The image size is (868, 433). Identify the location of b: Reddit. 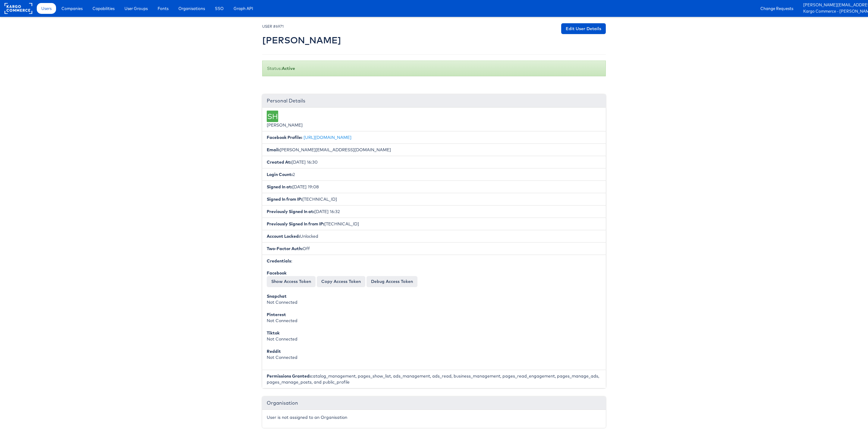
(274, 351).